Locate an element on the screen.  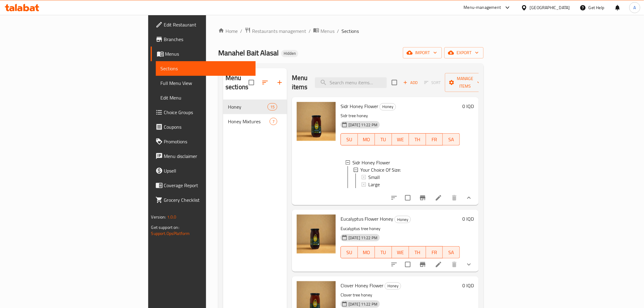
a: Menus is located at coordinates (203, 54).